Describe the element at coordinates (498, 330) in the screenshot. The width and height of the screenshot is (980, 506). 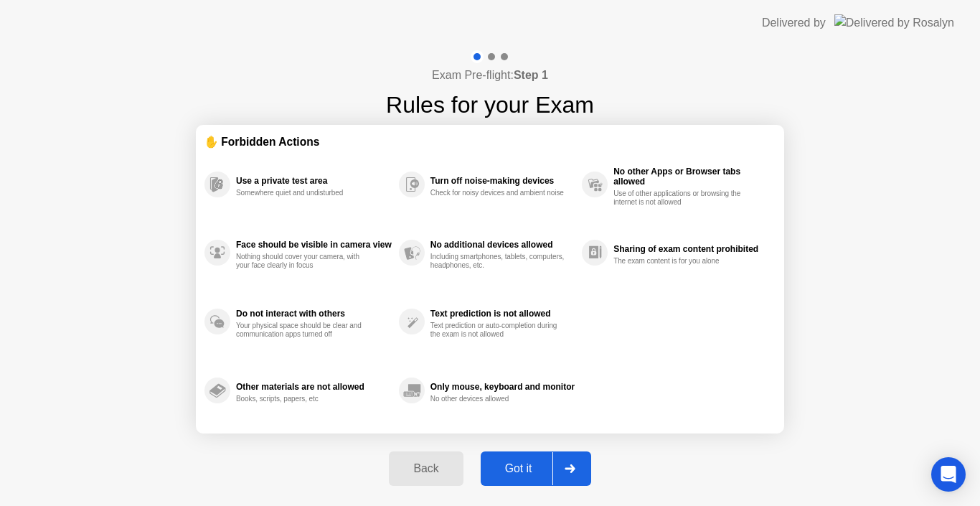
I see `div: Text prediction or auto-completion during the exam is not allowed` at that location.